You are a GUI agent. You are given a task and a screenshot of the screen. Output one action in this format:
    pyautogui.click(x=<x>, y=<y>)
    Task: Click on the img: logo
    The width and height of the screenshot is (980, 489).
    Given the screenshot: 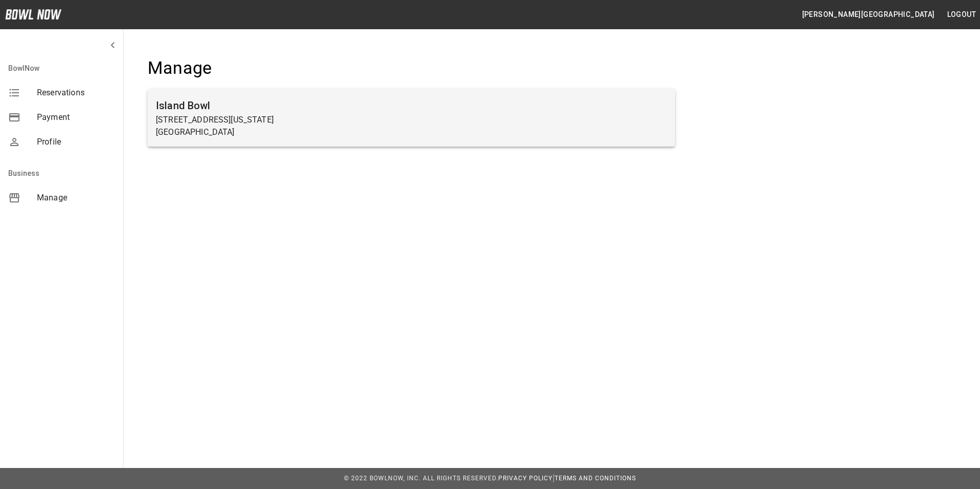 What is the action you would take?
    pyautogui.click(x=34, y=14)
    